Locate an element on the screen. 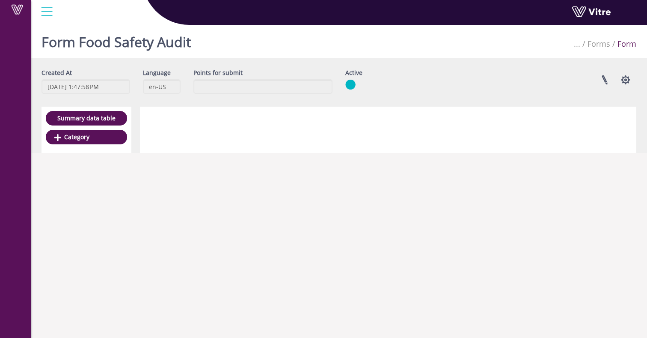 The height and width of the screenshot is (338, 647). label: Created At is located at coordinates (56, 73).